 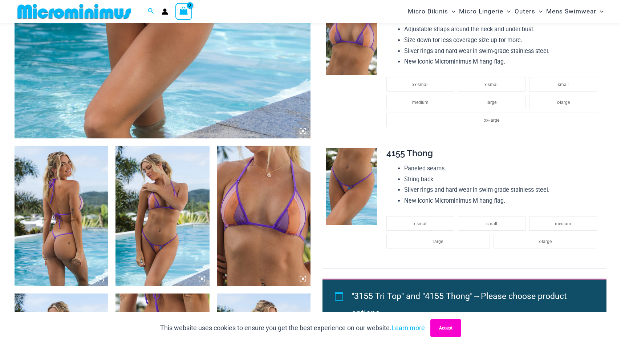 What do you see at coordinates (446, 328) in the screenshot?
I see `button: Accept` at bounding box center [446, 328].